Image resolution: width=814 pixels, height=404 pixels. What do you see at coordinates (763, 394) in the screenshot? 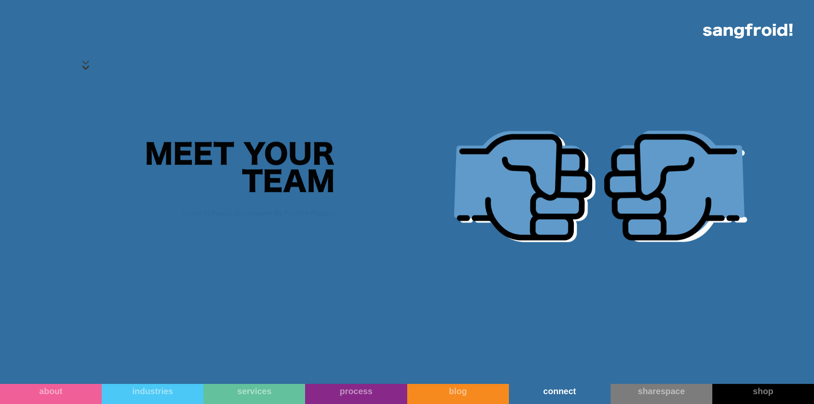
I see `a: shop` at bounding box center [763, 394].